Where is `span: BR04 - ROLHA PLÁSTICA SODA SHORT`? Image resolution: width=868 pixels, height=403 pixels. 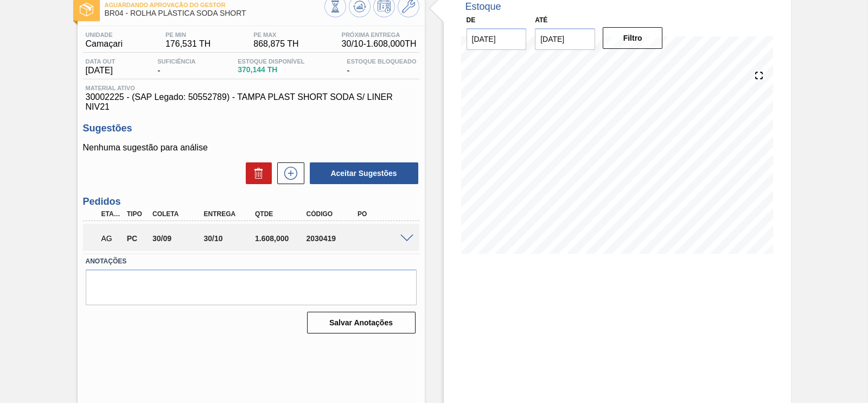
span: BR04 - ROLHA PLÁSTICA SODA SHORT is located at coordinates (214, 13).